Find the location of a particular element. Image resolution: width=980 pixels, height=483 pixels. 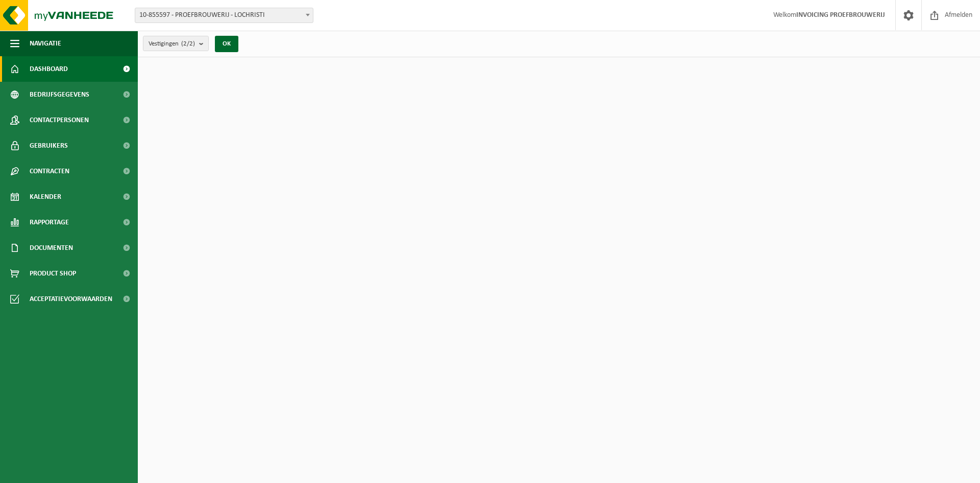

span: Navigatie is located at coordinates (45, 44).